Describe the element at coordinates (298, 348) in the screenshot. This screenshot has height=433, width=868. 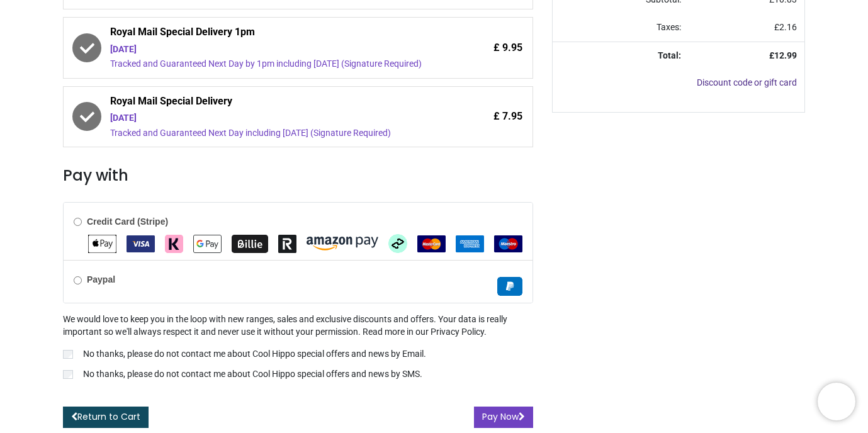
I see `div: We would love to keep you in the loop with new ranges, sales and exclusive discounts and offers. ...` at that location.